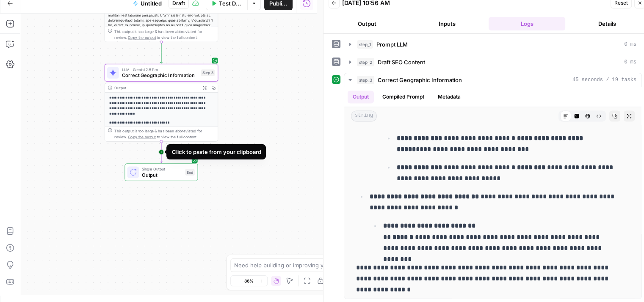  Describe the element at coordinates (162, 170) in the screenshot. I see `span: Single Output` at that location.